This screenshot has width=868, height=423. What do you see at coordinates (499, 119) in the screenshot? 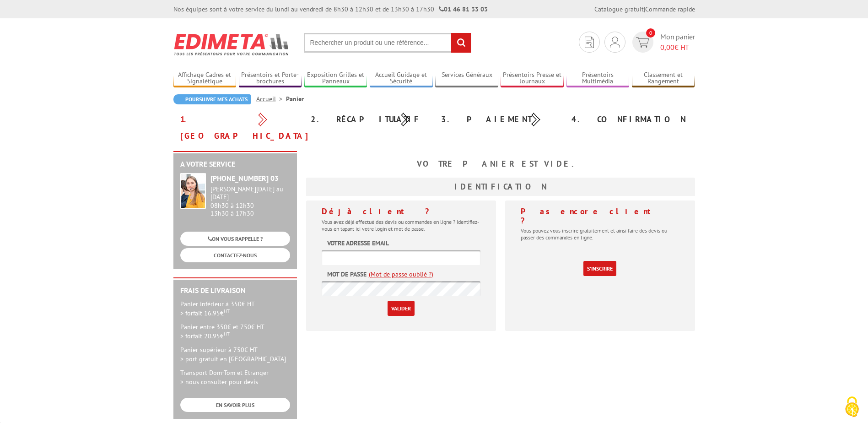
I see `div: 3. Paiement` at bounding box center [499, 119].